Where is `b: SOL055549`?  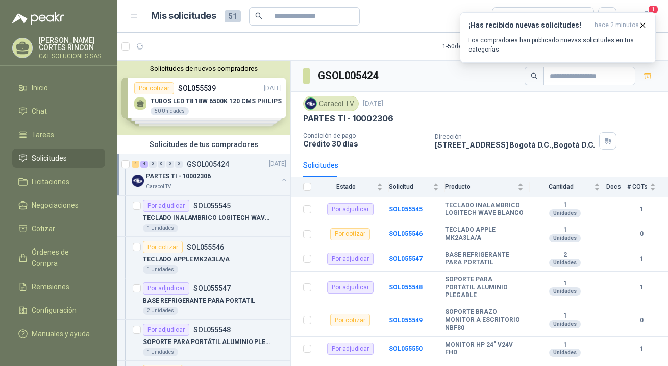
b: SOL055549 is located at coordinates (406, 320).